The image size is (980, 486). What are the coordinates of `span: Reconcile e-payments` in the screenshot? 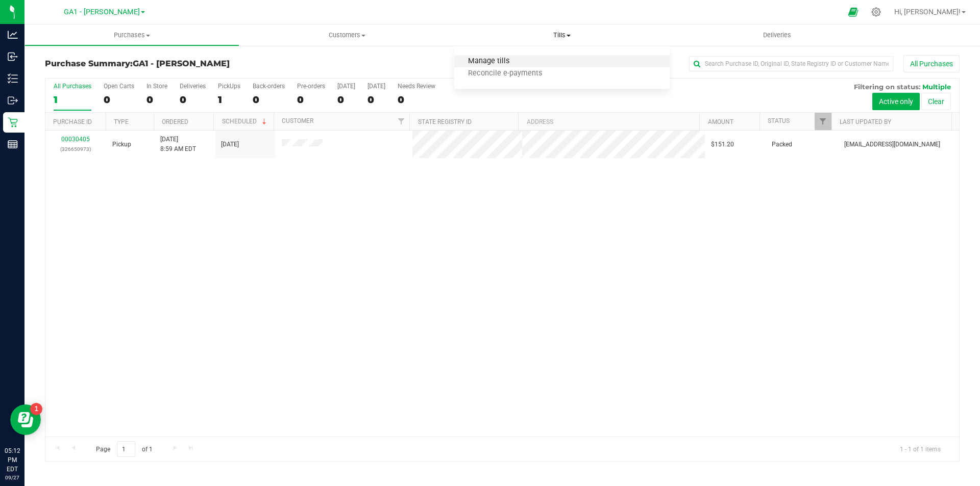 It's located at (504, 73).